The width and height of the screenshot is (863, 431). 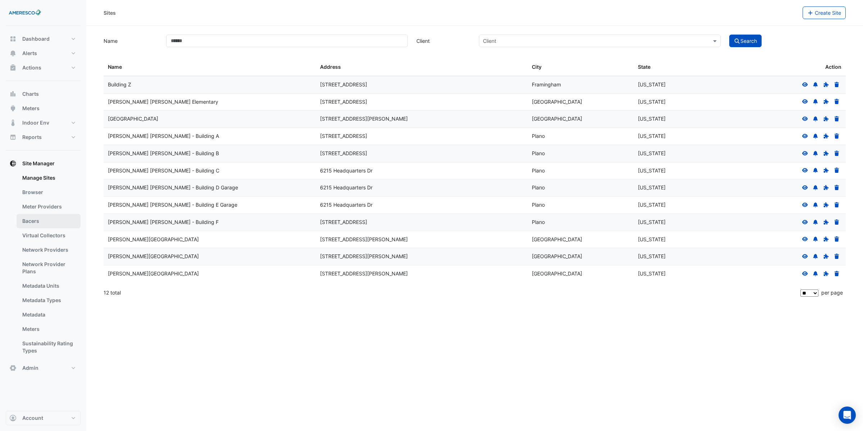 What do you see at coordinates (30, 368) in the screenshot?
I see `span: Admin` at bounding box center [30, 368].